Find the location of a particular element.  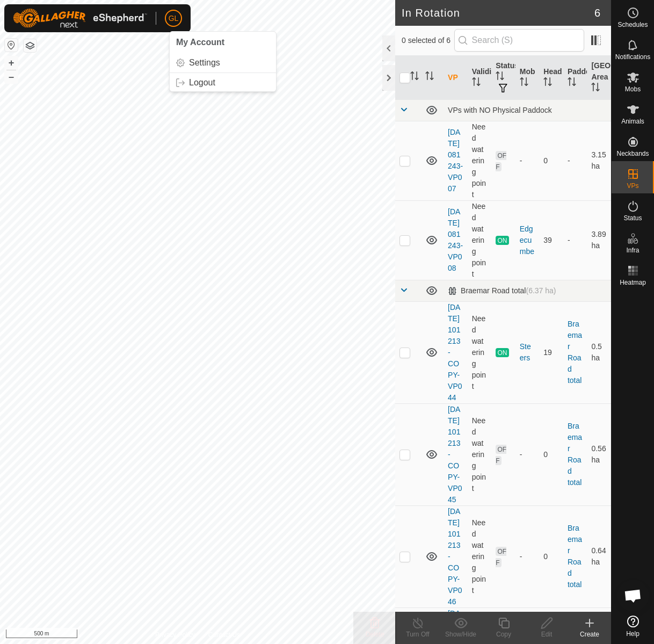

h2: In Rotation is located at coordinates (498, 13).